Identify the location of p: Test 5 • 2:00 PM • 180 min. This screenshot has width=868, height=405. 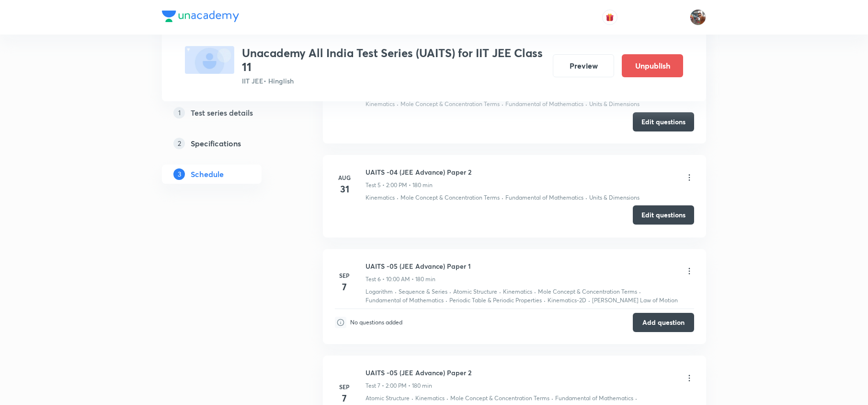
(399, 185).